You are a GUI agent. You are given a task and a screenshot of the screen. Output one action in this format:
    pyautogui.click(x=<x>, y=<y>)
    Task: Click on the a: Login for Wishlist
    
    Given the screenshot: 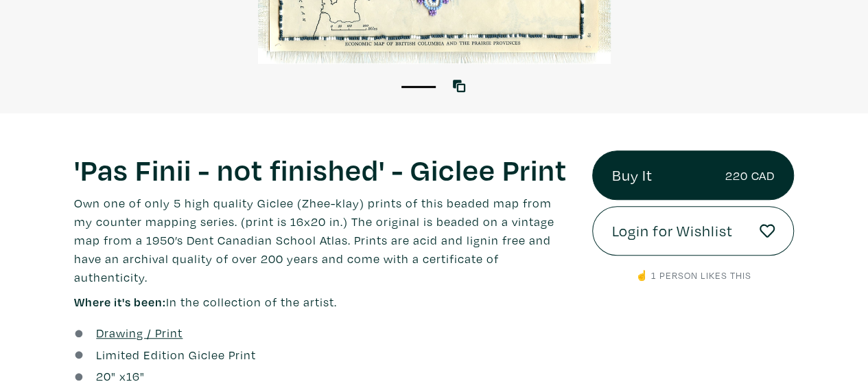 What is the action you would take?
    pyautogui.click(x=693, y=231)
    